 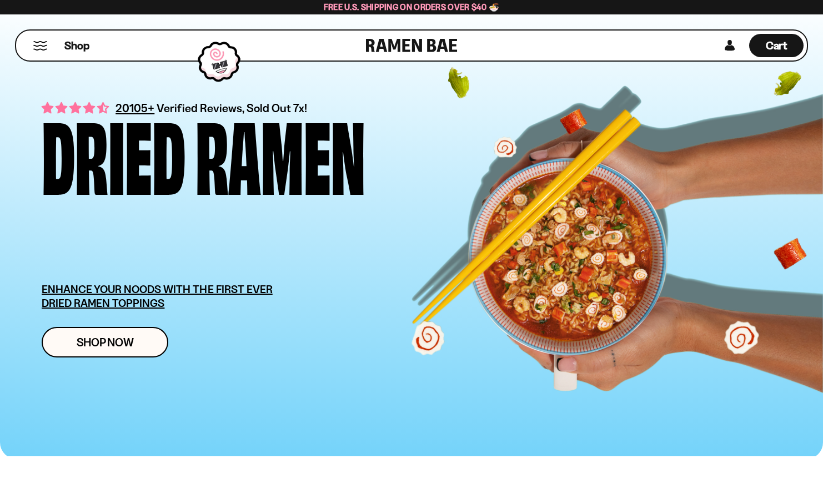 What do you see at coordinates (776, 46) in the screenshot?
I see `a: Cart` at bounding box center [776, 46].